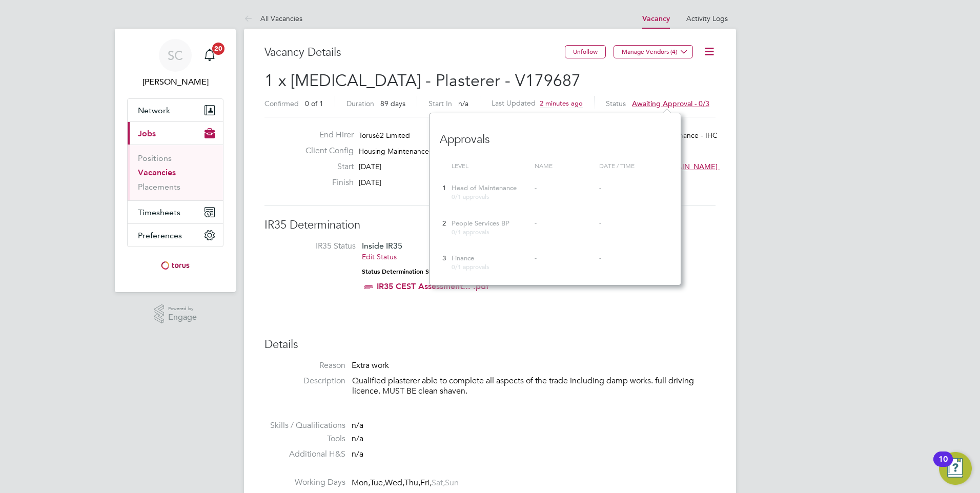 The width and height of the screenshot is (980, 493). What do you see at coordinates (451, 482) in the screenshot?
I see `span: Sun` at bounding box center [451, 482].